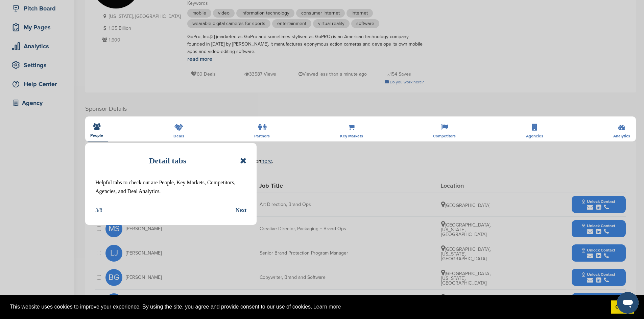 The width and height of the screenshot is (644, 319). What do you see at coordinates (171, 187) in the screenshot?
I see `p: Helpful tabs to check out are People, Key Markets, Competitors, Agencies, and Deal Analytics.` at bounding box center [171, 187].